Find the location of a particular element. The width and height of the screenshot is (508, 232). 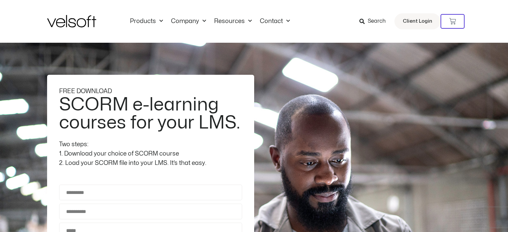

div: Two steps: is located at coordinates (151, 145).